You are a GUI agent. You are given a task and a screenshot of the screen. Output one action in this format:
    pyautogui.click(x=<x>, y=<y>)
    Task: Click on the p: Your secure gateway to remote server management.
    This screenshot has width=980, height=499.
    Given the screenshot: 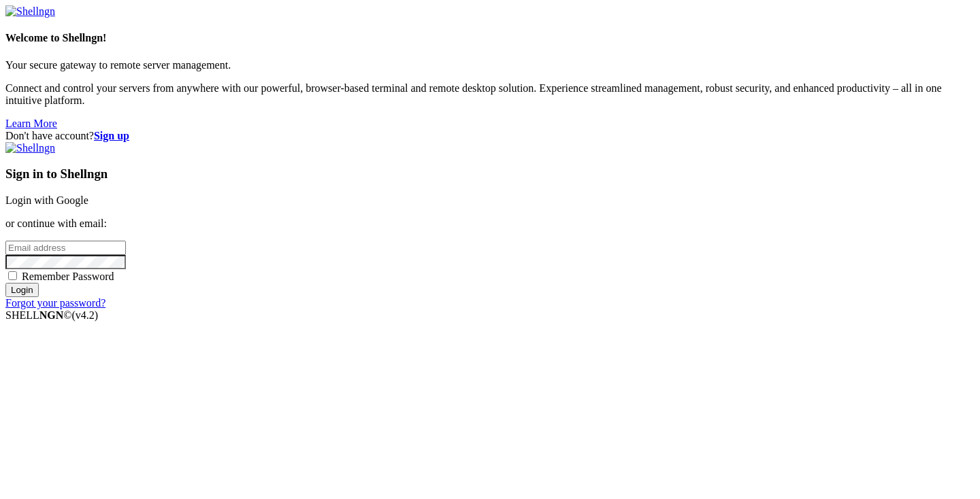 What is the action you would take?
    pyautogui.click(x=490, y=65)
    